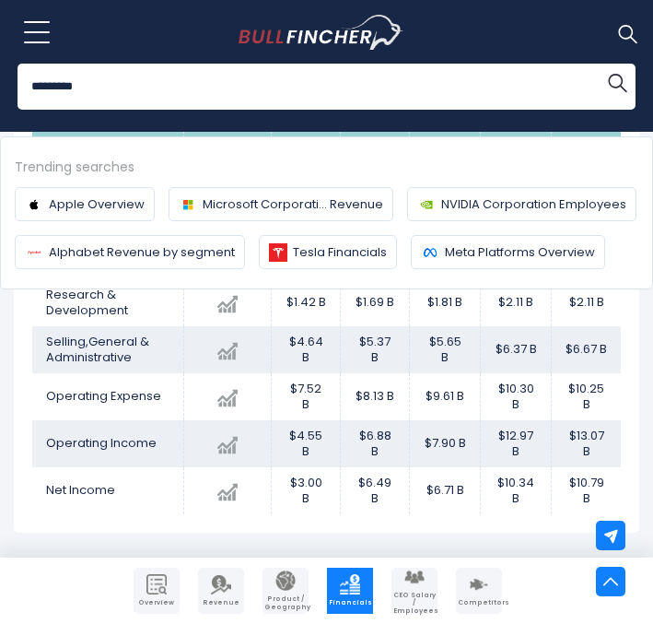  What do you see at coordinates (586, 396) in the screenshot?
I see `td: $10.25 B` at bounding box center [586, 396].